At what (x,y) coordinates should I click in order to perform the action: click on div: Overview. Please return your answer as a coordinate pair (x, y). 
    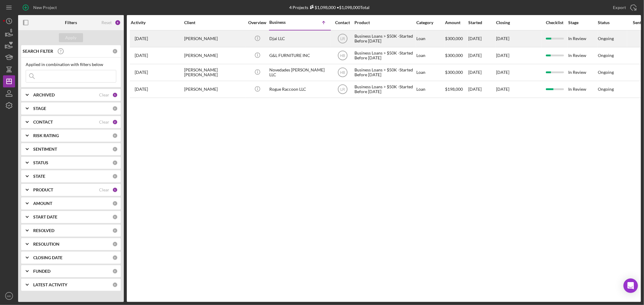
    Looking at the image, I should click on (257, 23).